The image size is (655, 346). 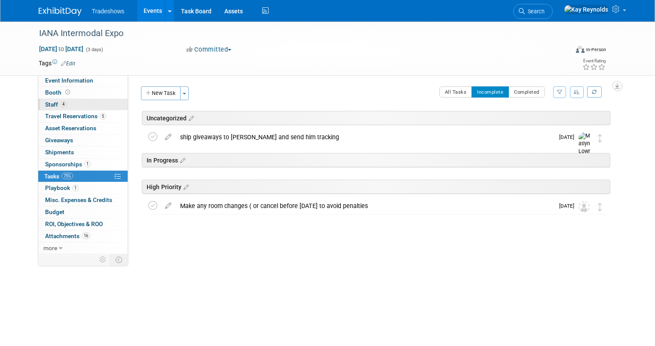 What do you see at coordinates (161, 93) in the screenshot?
I see `button: New Task` at bounding box center [161, 93].